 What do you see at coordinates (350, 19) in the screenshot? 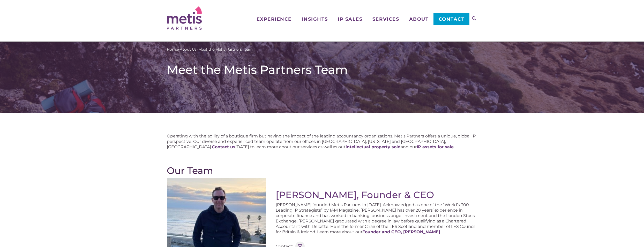
I see `span: IP Sales` at bounding box center [350, 19].